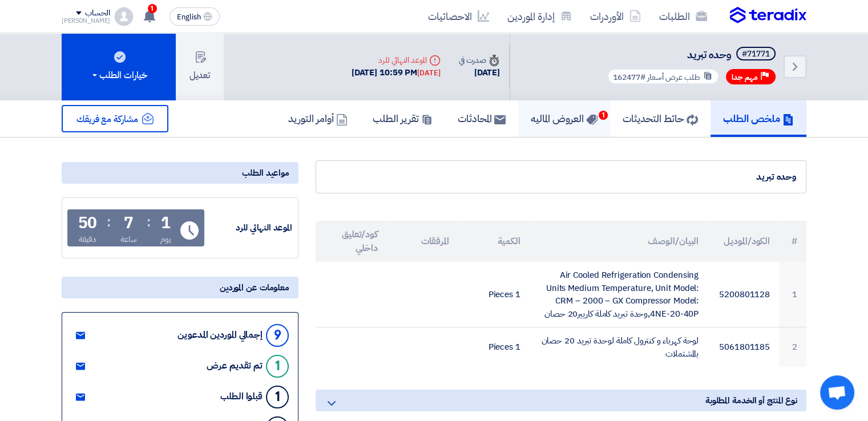  I want to click on th: المرفقات, so click(422, 241).